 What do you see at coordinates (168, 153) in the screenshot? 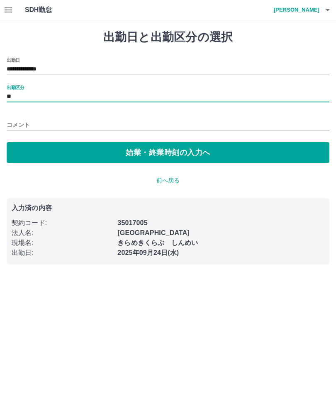
I see `button: 始業・終業時刻の入力へ` at bounding box center [168, 153].